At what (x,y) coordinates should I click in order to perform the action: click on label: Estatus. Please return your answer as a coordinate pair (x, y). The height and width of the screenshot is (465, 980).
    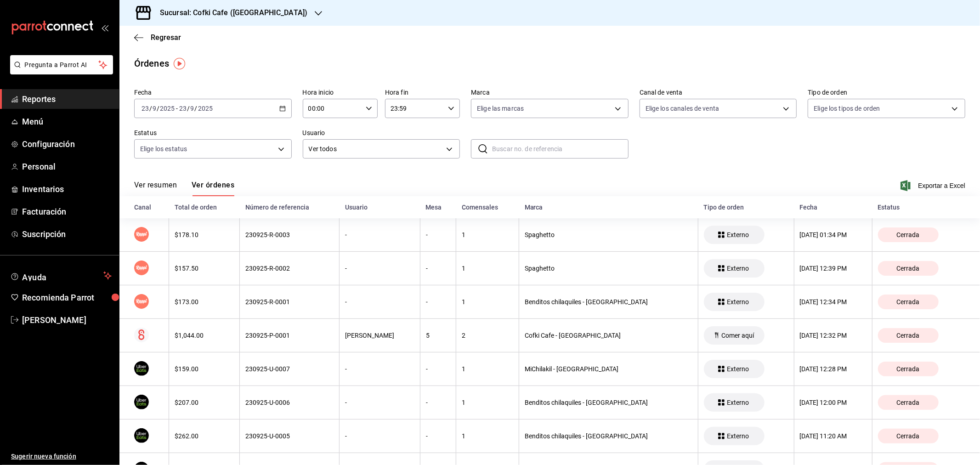
    Looking at the image, I should click on (213, 133).